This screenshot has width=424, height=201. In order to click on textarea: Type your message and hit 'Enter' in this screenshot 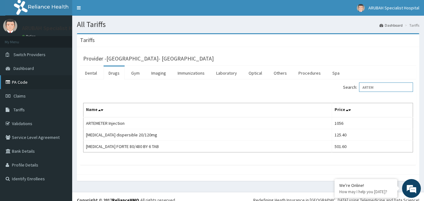, I will do `click(61, 145)`.